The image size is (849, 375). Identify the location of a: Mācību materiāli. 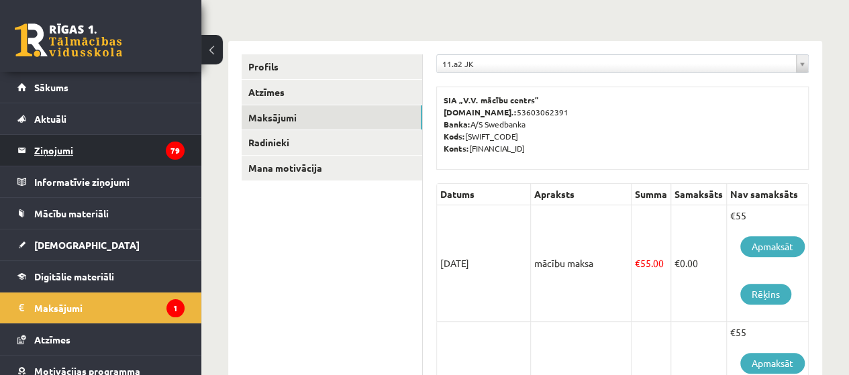
(101, 213).